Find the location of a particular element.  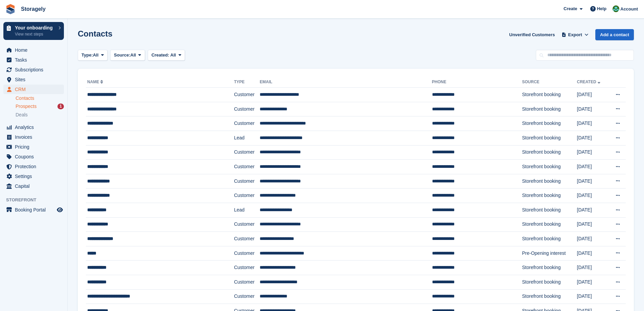

img: Notifications is located at coordinates (616, 9).